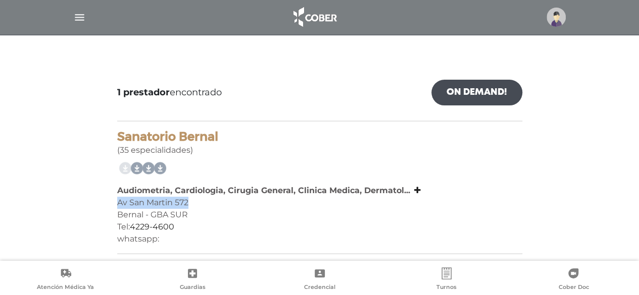 The height and width of the screenshot is (295, 639). Describe the element at coordinates (320, 137) in the screenshot. I see `h4: Sanatorio Bernal` at that location.